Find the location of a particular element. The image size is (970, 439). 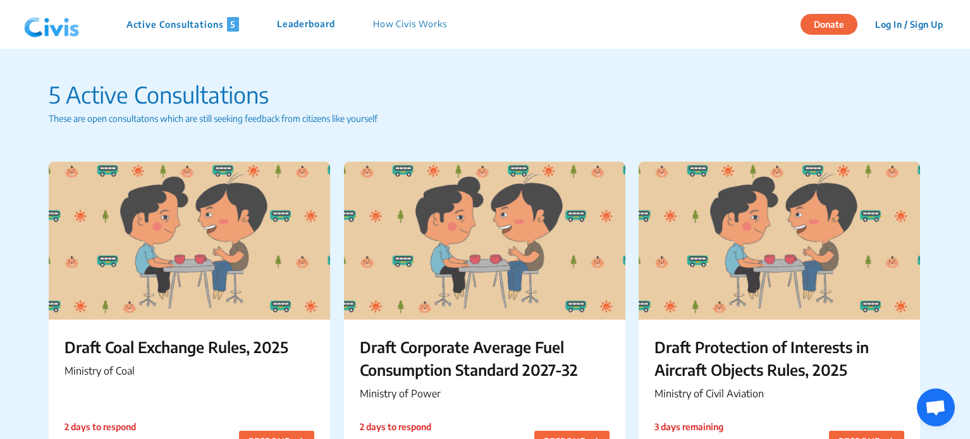

span: 5 is located at coordinates (233, 24).